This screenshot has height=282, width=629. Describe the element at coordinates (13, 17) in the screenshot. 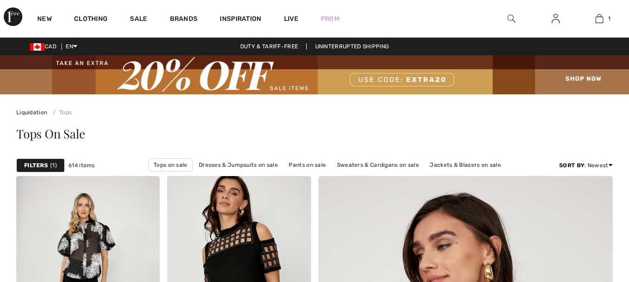

I see `img: 1ère Avenue` at that location.